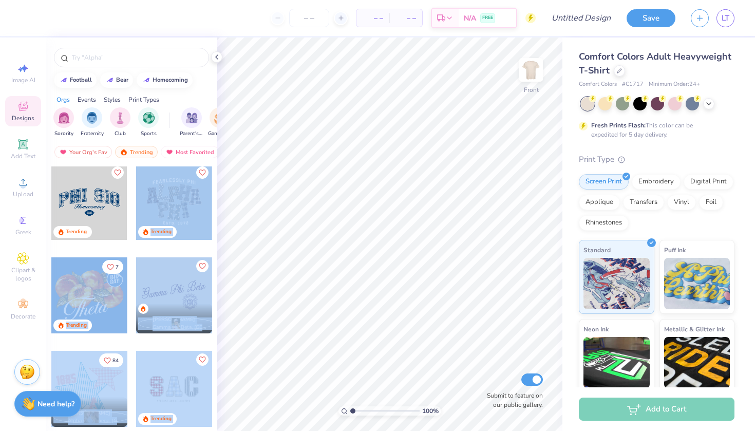 This screenshot has height=431, width=755. Describe the element at coordinates (148, 122) in the screenshot. I see `div: filter for Sports` at that location.